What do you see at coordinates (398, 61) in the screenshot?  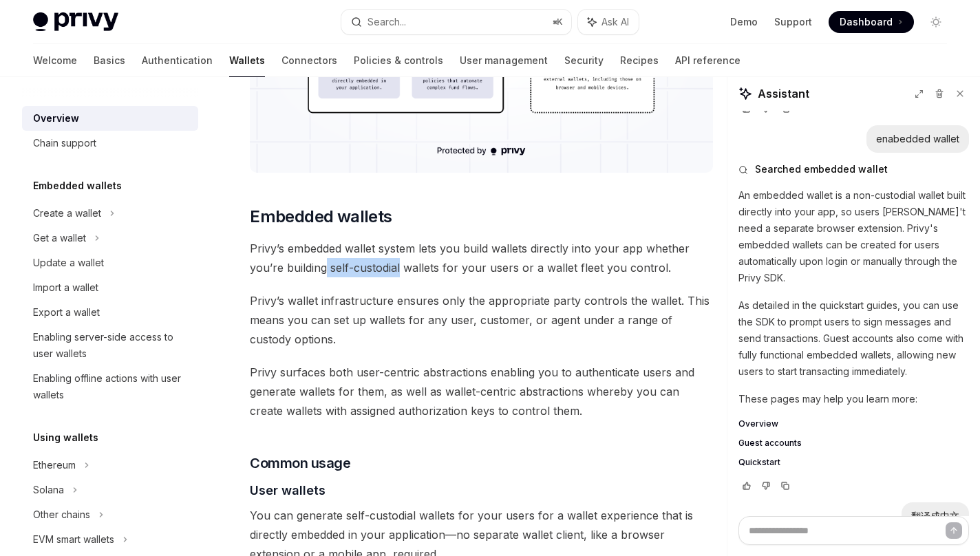 I see `a: Policies & controls` at bounding box center [398, 61].